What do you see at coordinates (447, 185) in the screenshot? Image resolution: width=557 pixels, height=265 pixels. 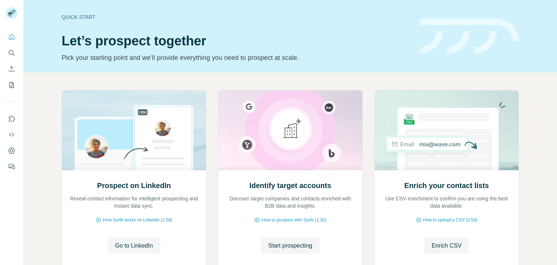 I see `h2: Enrich your contact lists` at bounding box center [447, 185].